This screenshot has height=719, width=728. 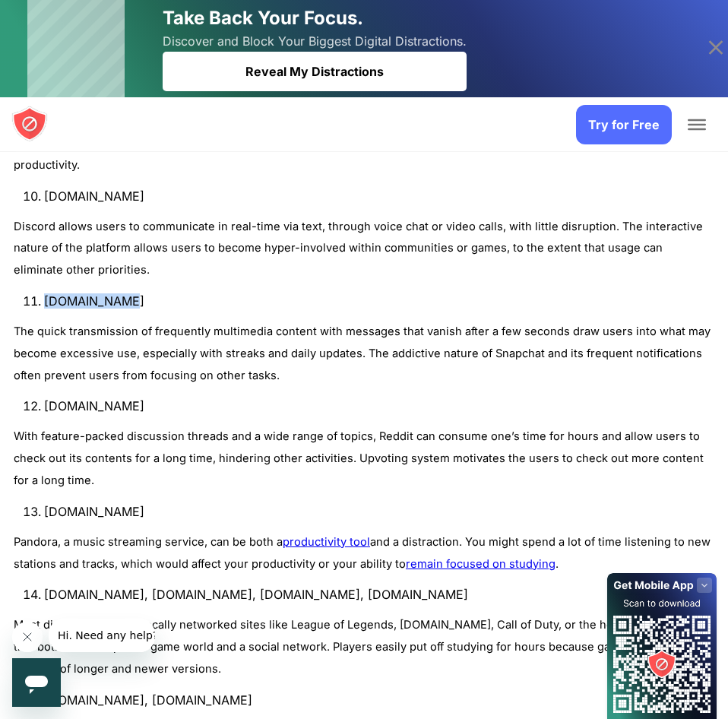 I want to click on p: The quick transmission of frequently multimedia content with messages that vanish after a few sec..., so click(x=364, y=354).